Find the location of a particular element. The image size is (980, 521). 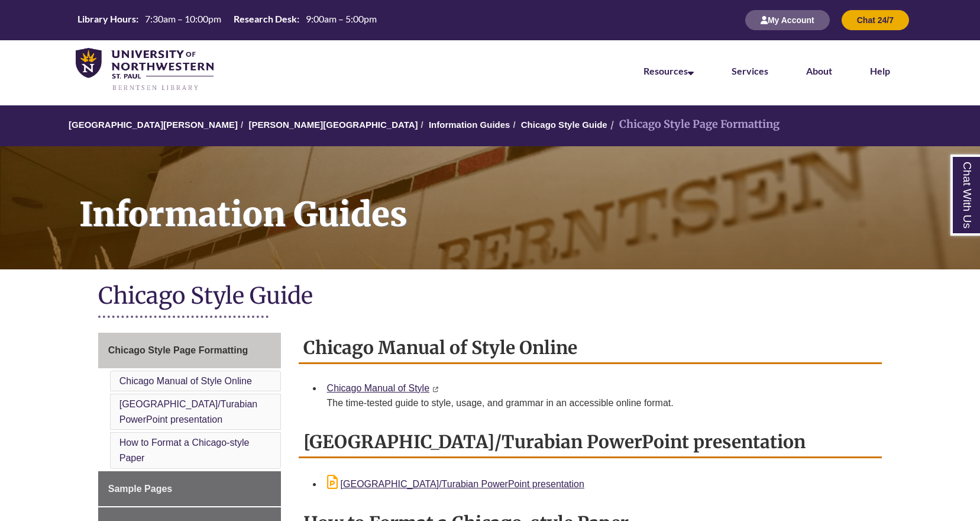

a: About is located at coordinates (819, 71).